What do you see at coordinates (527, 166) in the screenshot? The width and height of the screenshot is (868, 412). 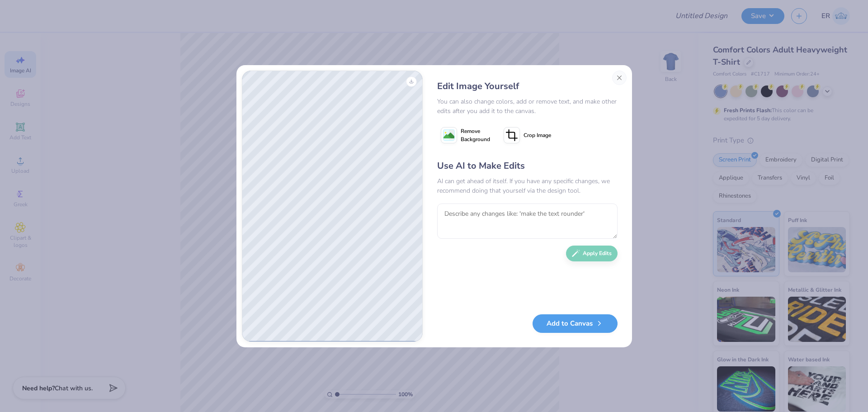 I see `div: Use AI to Make Edits` at bounding box center [527, 166].